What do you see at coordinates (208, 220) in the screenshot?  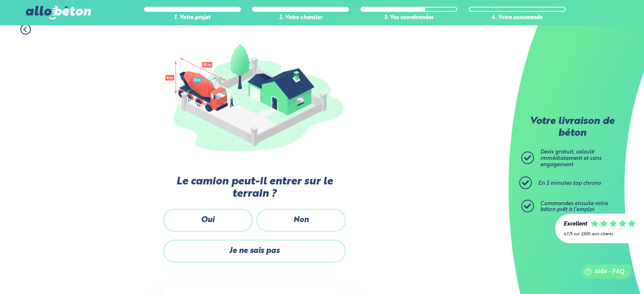 I see `label: Oui` at bounding box center [208, 220].